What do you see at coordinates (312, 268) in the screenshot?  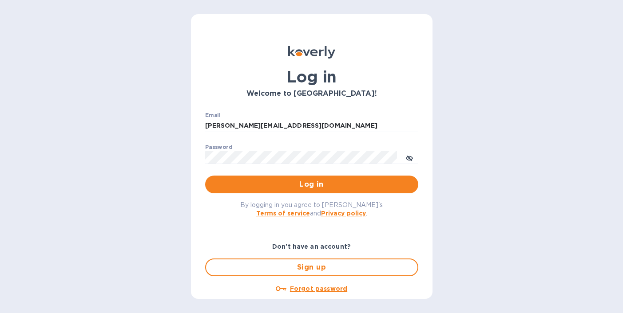 I see `button: Sign up` at bounding box center [312, 268].